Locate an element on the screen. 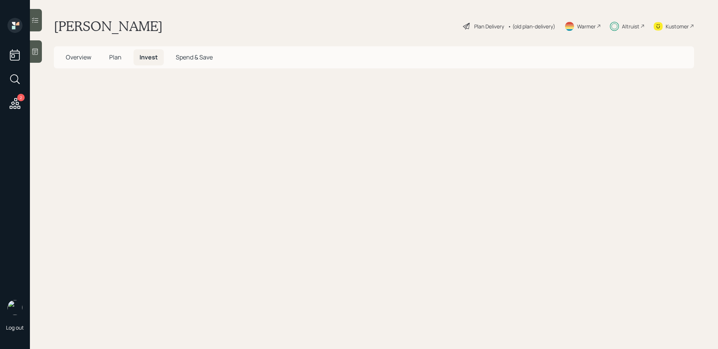 The image size is (718, 349). div: Altruist is located at coordinates (631, 26).